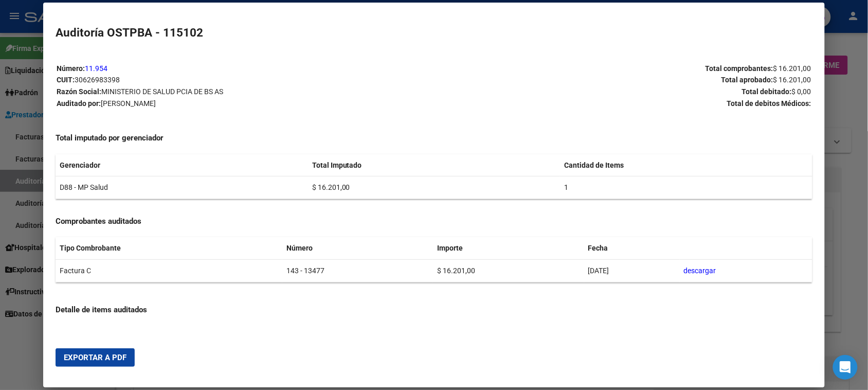 The width and height of the screenshot is (868, 390). What do you see at coordinates (358, 248) in the screenshot?
I see `th: Número` at bounding box center [358, 248].